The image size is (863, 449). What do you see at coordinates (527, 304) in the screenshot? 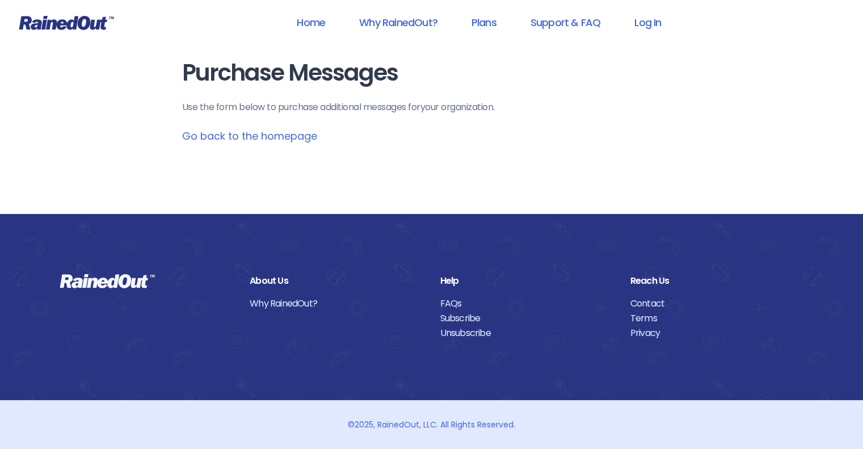
I see `a: FAQs` at bounding box center [527, 304].